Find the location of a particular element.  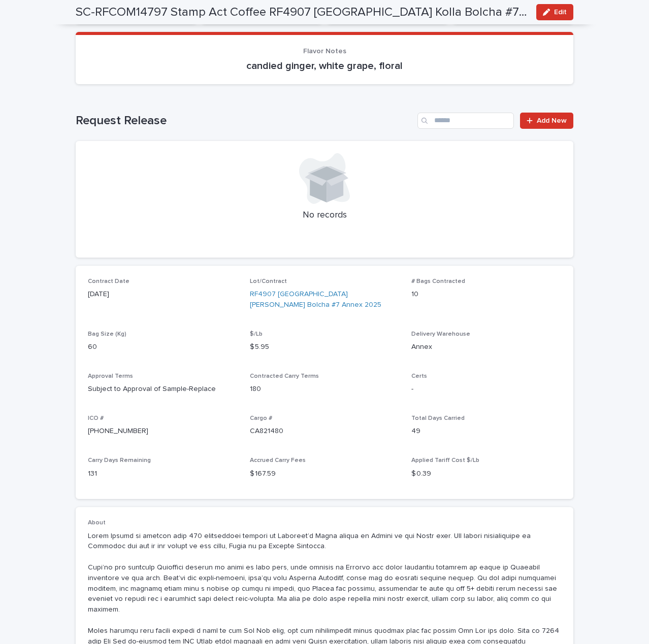

span: Applied Tariff Cost $/Lb is located at coordinates (445, 461).